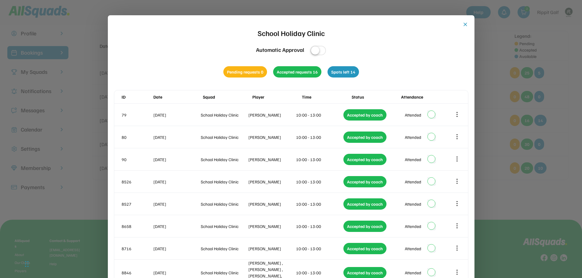 Image resolution: width=582 pixels, height=278 pixels. What do you see at coordinates (465, 24) in the screenshot?
I see `button: close` at bounding box center [465, 24].